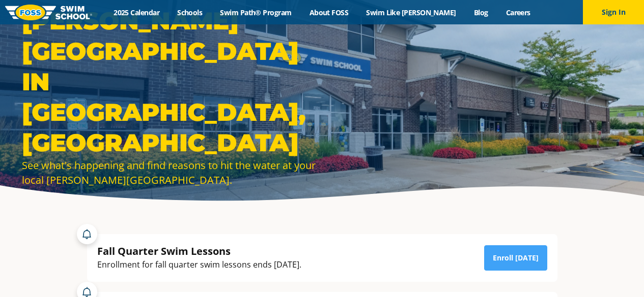  Describe the element at coordinates (481, 12) in the screenshot. I see `a: Blog` at that location.